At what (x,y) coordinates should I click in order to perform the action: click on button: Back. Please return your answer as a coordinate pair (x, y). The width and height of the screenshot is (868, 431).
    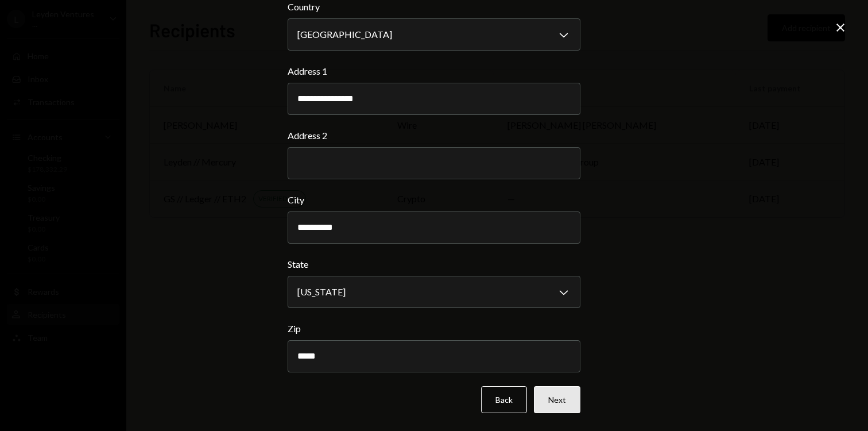
    Looking at the image, I should click on (504, 399).